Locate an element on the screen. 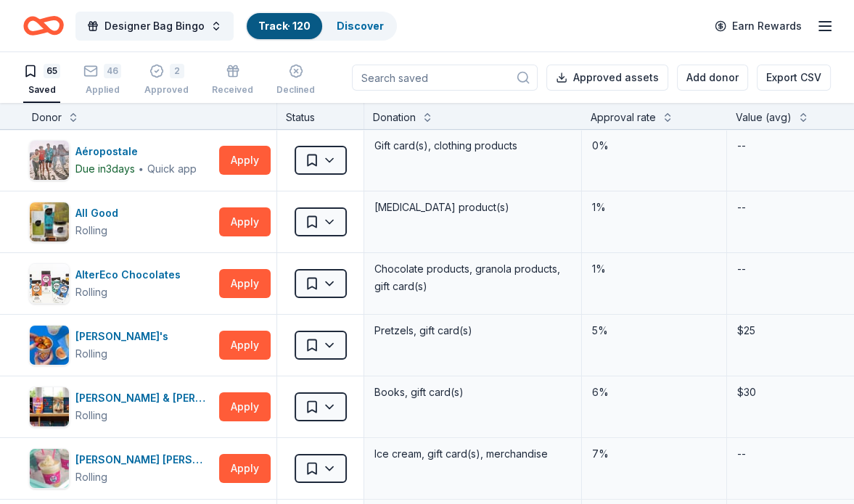 This screenshot has height=504, width=854. div: Approval rate is located at coordinates (623, 118).